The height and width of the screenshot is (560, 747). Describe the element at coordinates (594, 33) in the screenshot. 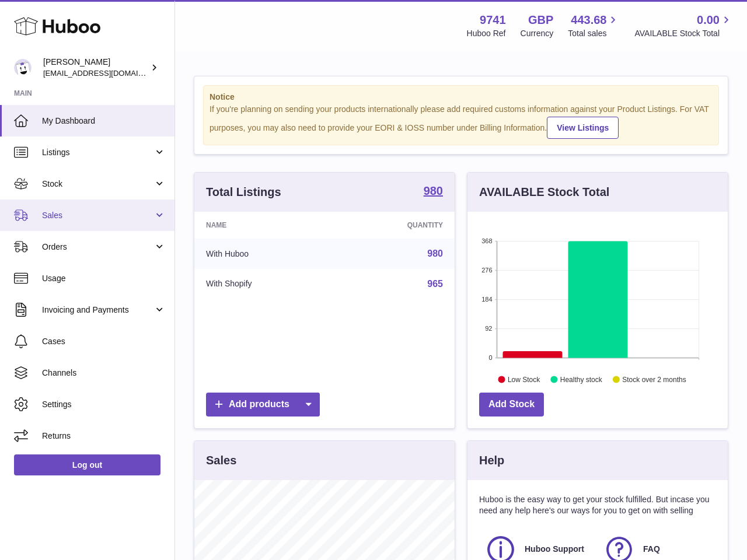

I see `span: Total sales` at that location.